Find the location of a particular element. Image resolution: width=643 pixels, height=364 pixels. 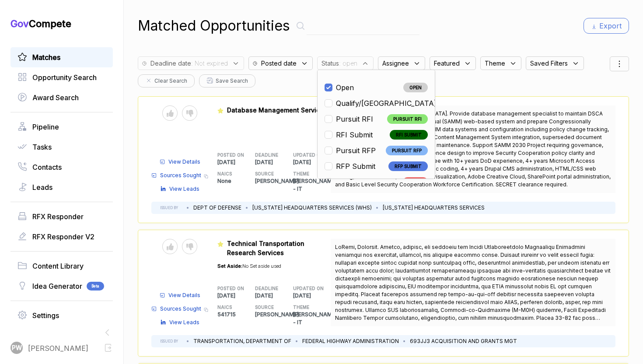

span: Tasks is located at coordinates (42, 147).